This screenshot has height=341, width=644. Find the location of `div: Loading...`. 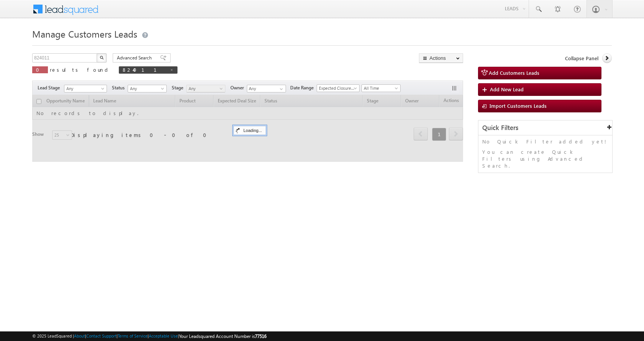

div: Loading... is located at coordinates (250, 131).